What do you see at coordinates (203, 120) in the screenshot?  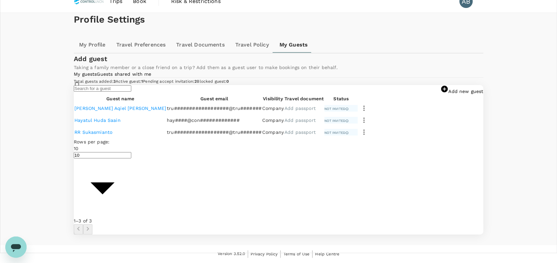 I see `span: hay####@con#############` at bounding box center [203, 120].